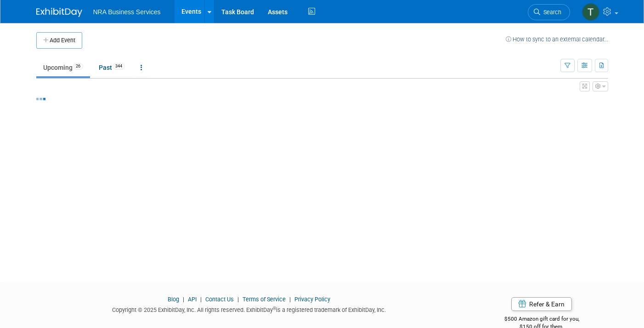  Describe the element at coordinates (118, 66) in the screenshot. I see `span: 344` at that location.